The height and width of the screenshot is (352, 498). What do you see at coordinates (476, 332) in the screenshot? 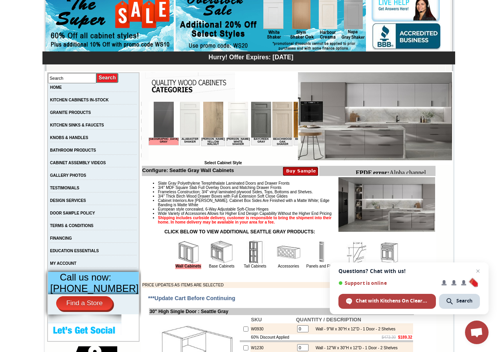
I see `div: Open chat` at bounding box center [476, 332].